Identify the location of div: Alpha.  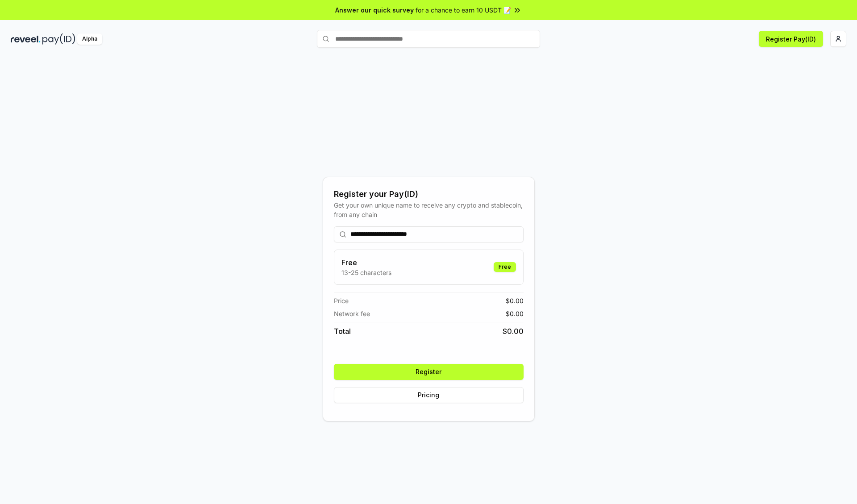
(90, 39).